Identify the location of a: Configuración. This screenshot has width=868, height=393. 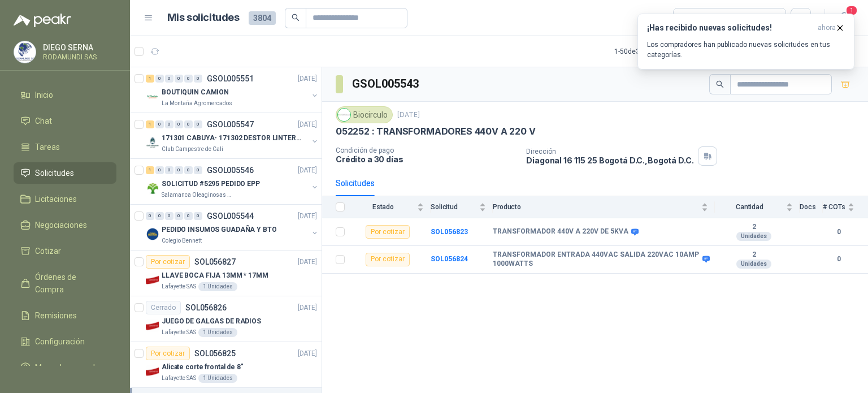
(65, 341).